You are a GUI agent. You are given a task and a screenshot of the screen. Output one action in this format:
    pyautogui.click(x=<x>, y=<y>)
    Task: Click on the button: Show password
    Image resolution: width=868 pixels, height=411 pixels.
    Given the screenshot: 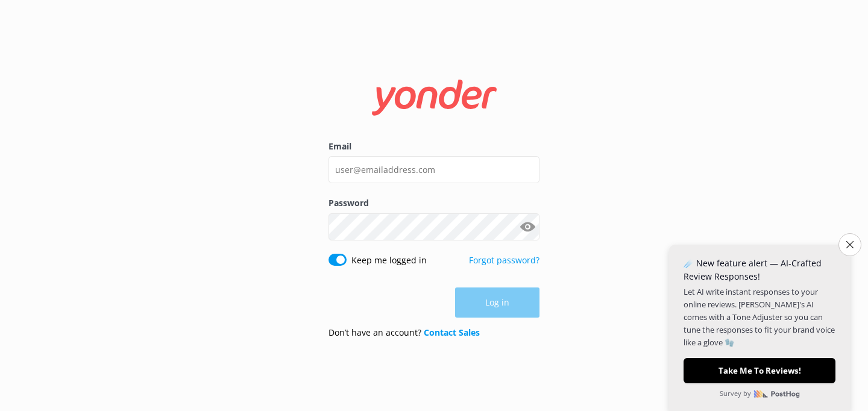 What is the action you would take?
    pyautogui.click(x=528, y=226)
    